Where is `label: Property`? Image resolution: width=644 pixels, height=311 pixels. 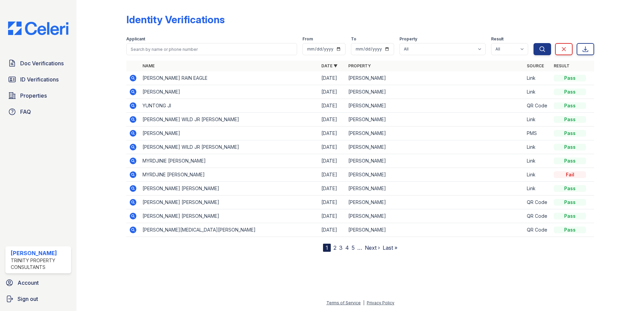
label: Property is located at coordinates (408, 39).